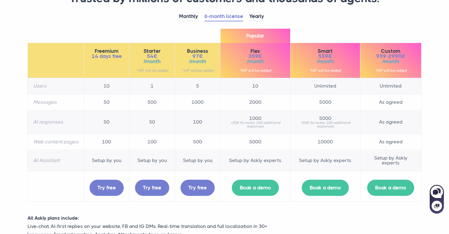  Describe the element at coordinates (198, 56) in the screenshot. I see `span: 97€` at that location.